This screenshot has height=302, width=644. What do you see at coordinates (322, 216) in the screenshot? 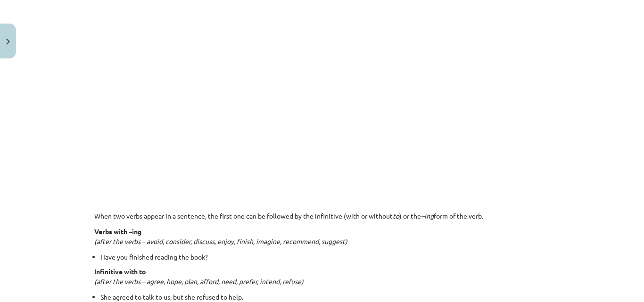
I see `p: When two verbs appear in a sentence, the first one can be followed by the infinitive (with or wit...` at bounding box center [322, 216].